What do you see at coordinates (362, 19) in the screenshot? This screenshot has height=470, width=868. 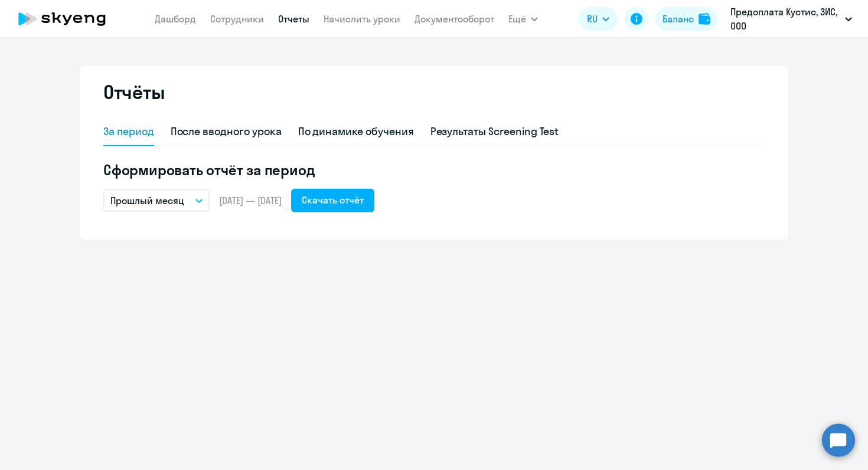 I see `a: Начислить уроки` at bounding box center [362, 19].